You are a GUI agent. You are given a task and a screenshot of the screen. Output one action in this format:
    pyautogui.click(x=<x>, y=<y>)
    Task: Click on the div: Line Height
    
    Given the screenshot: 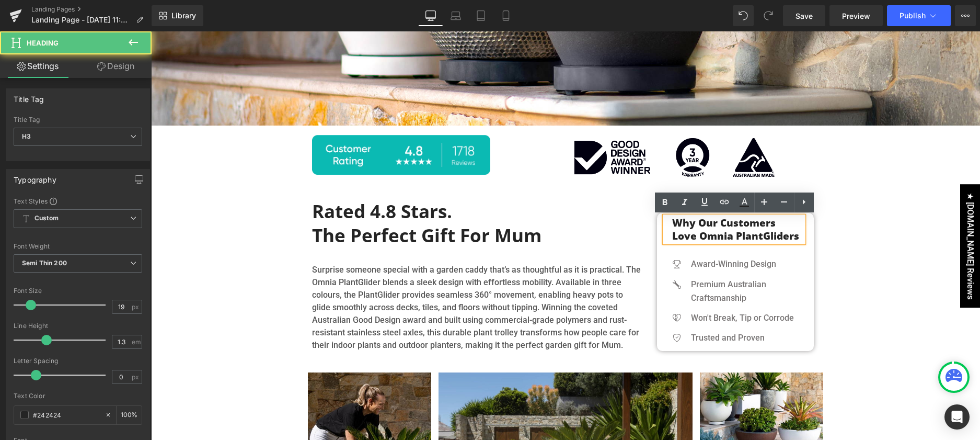 What is the action you would take?
    pyautogui.click(x=78, y=326)
    